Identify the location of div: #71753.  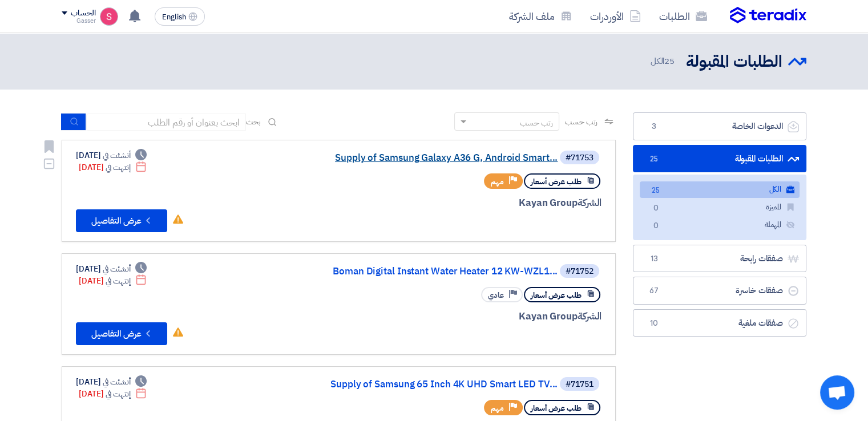
(579, 158).